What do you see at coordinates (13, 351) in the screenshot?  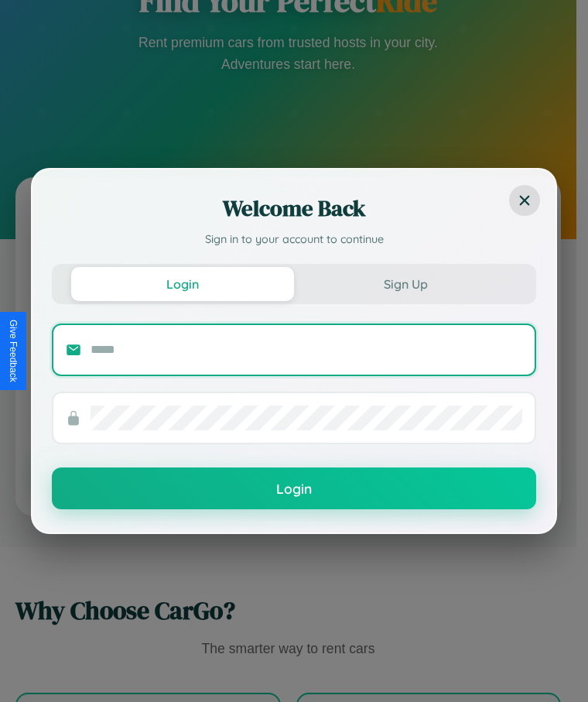 I see `div: Give Feedback` at bounding box center [13, 351].